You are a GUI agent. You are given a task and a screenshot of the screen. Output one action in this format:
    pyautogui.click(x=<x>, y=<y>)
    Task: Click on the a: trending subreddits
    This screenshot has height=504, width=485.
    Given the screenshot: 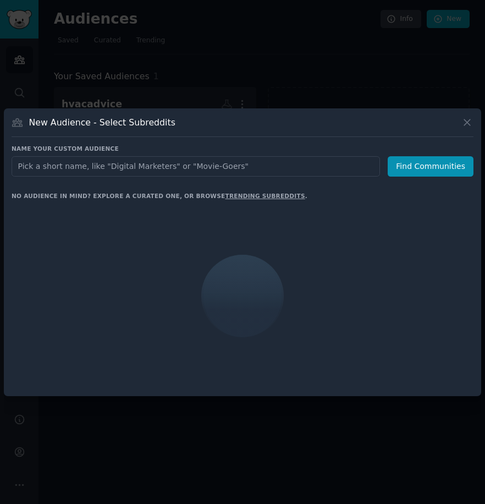 What is the action you would take?
    pyautogui.click(x=265, y=196)
    